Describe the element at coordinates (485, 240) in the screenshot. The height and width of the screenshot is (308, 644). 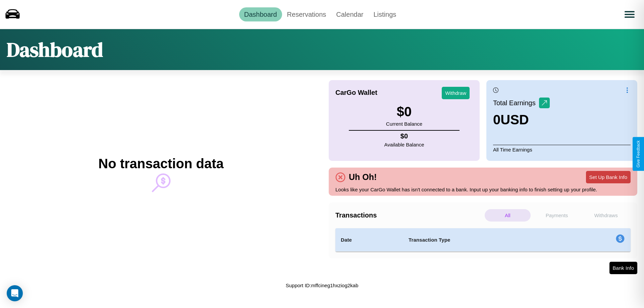
I see `h4: Transaction Type` at that location.